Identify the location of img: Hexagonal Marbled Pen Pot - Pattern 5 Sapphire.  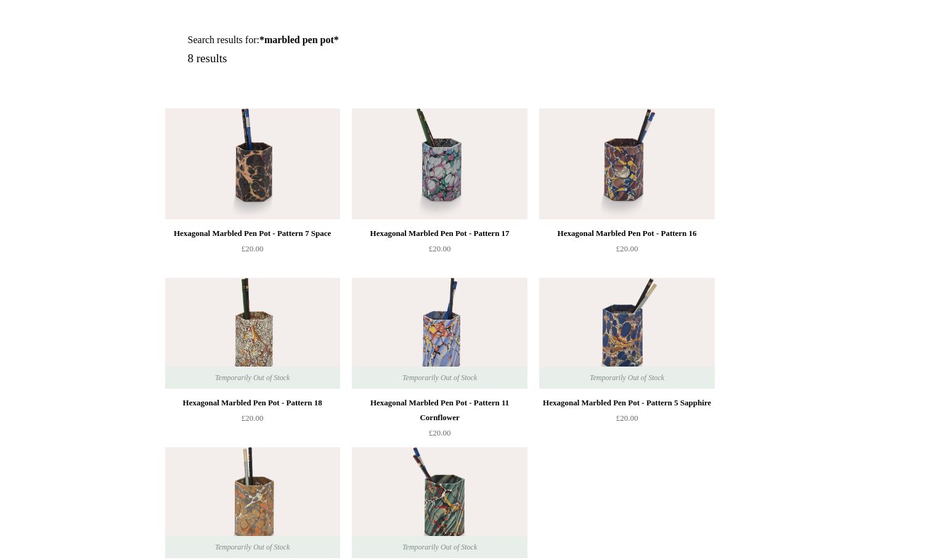
(627, 333).